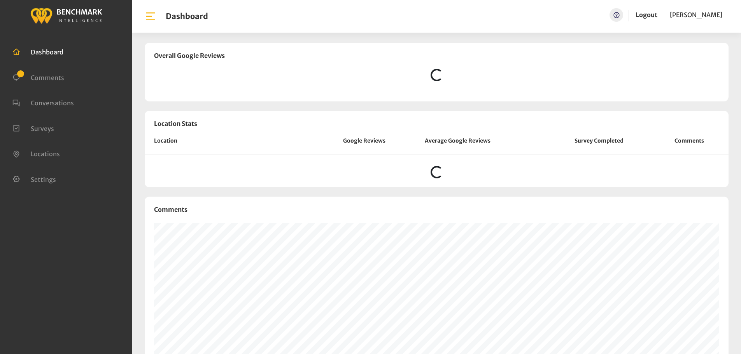 This screenshot has height=354, width=741. Describe the element at coordinates (482, 146) in the screenshot. I see `th: Average Google Reviews` at that location.